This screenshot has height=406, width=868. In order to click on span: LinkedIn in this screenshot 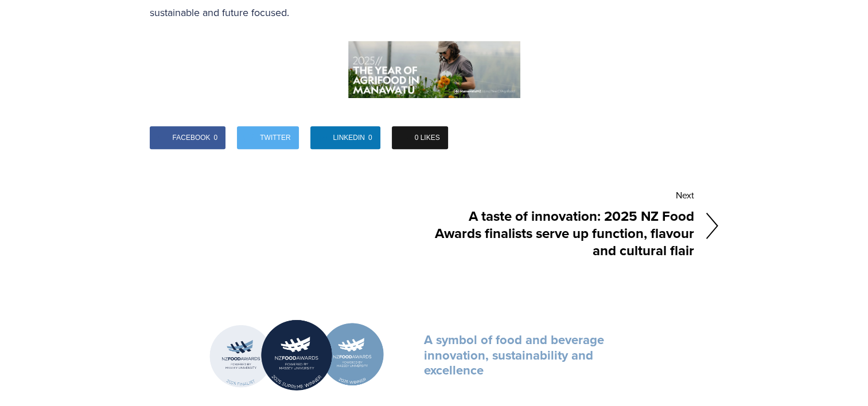, I will do `click(349, 138)`.